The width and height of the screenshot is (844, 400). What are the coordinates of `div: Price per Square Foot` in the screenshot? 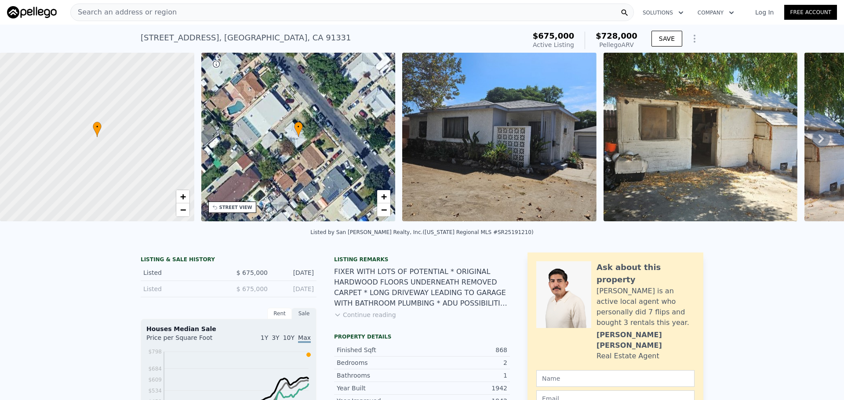 It's located at (187, 341).